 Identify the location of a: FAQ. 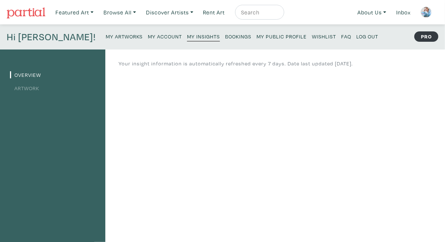
(346, 36).